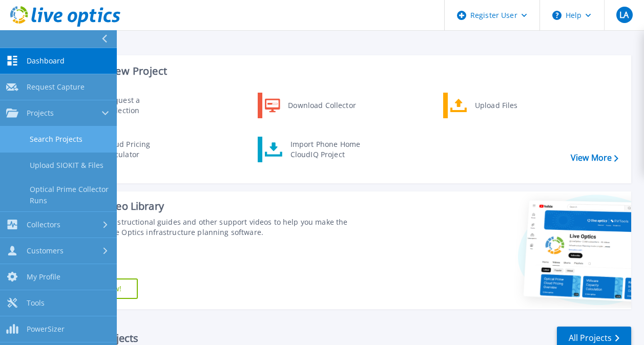 This screenshot has width=644, height=345. I want to click on div: Download Collector, so click(321, 105).